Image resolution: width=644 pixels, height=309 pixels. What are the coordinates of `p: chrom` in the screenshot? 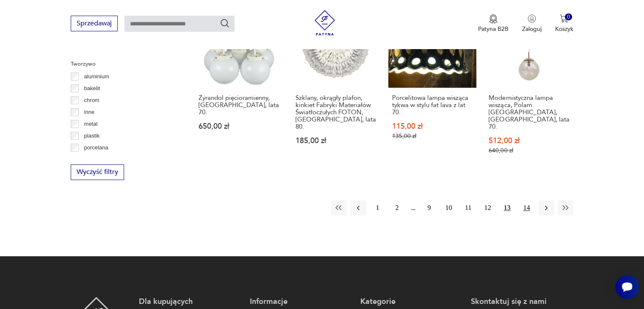 It's located at (91, 100).